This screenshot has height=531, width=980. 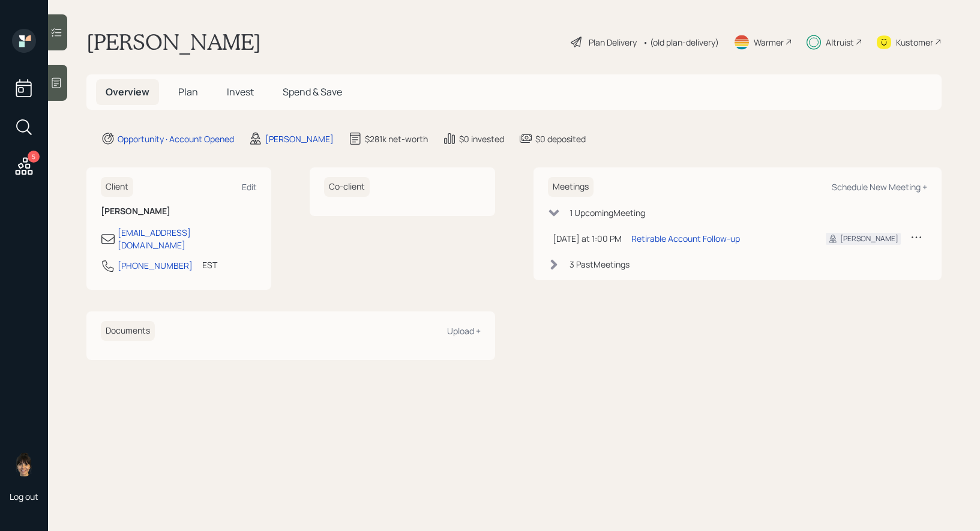 I want to click on span: Plan, so click(x=188, y=92).